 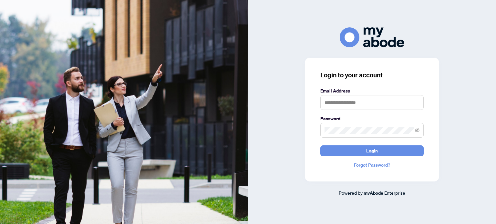 What do you see at coordinates (394, 193) in the screenshot?
I see `span: Enterprise` at bounding box center [394, 193].